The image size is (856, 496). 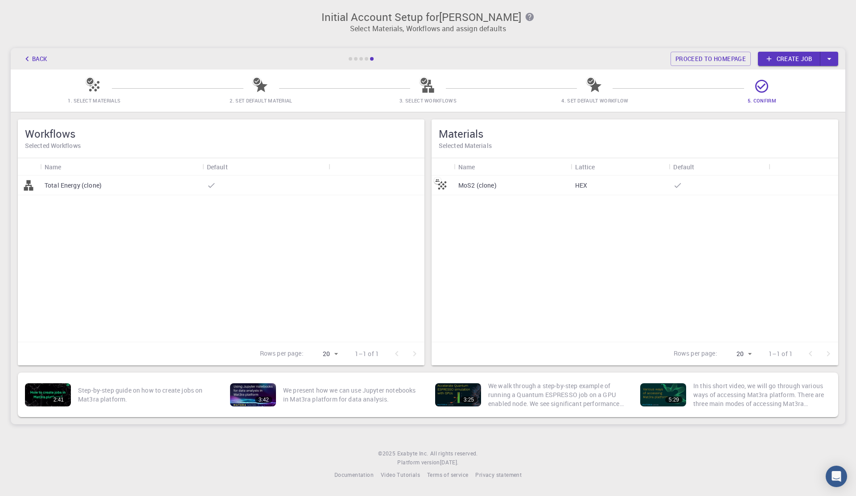 I want to click on a: Create job, so click(x=789, y=59).